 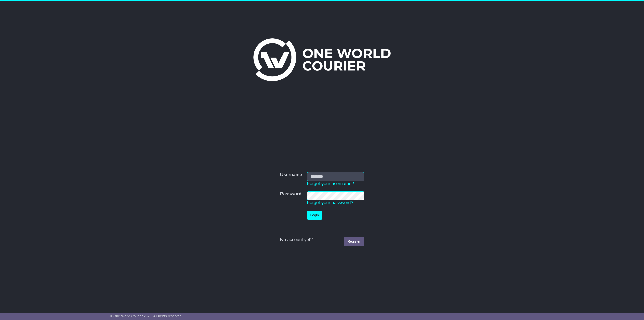 I want to click on span: © One World Courier 2025. All rights reserved., so click(x=146, y=316).